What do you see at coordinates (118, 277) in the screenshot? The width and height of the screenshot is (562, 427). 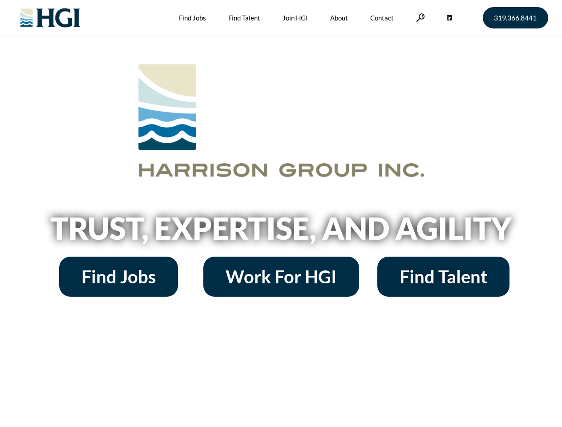 I see `a: Find Jobs` at bounding box center [118, 277].